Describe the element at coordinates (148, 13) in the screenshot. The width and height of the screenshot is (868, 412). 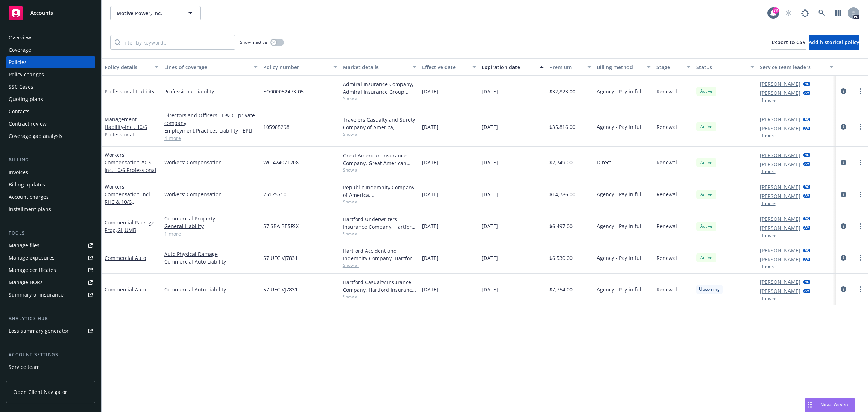
I see `span: Motive Power, Inc.` at that location.